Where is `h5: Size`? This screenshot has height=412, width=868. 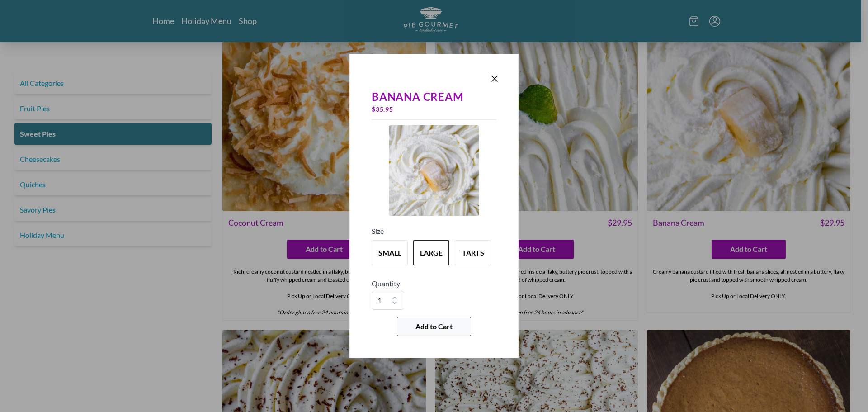 h5: Size is located at coordinates (434, 231).